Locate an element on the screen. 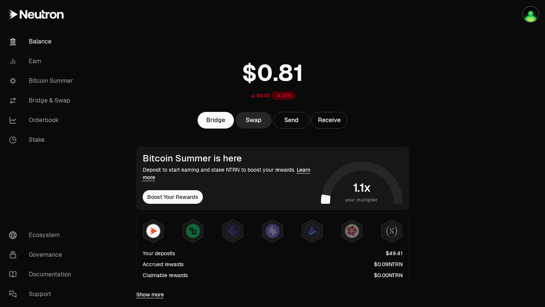 This screenshot has height=307, width=545. img: Structured Points is located at coordinates (391, 231).